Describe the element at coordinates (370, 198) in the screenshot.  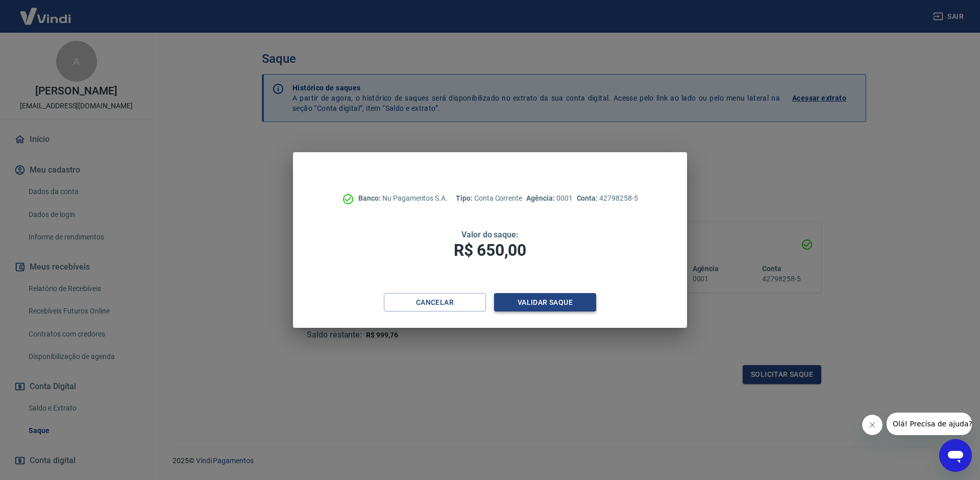
I see `span: Banco:` at that location.